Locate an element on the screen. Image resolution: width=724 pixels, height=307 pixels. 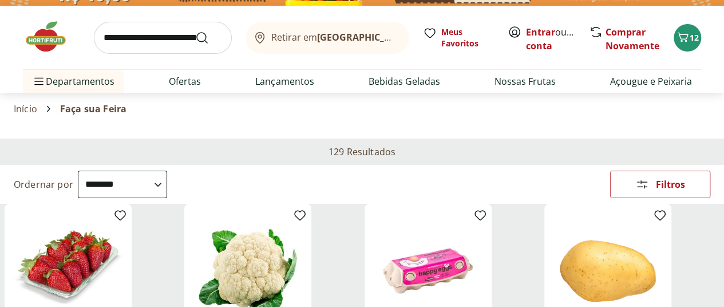
label: Ordernar por is located at coordinates (43, 184).